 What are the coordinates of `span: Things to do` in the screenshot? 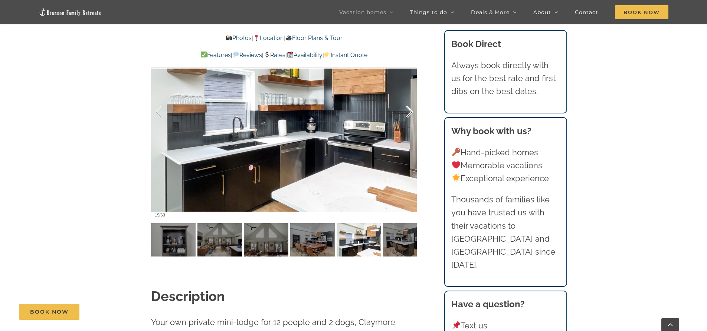 It's located at (429, 12).